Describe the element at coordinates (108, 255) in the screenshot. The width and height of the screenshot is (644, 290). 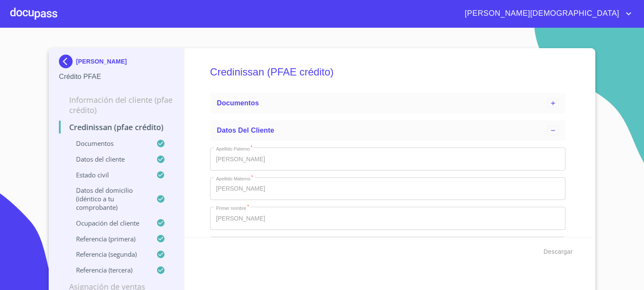
I see `p: Referencia (segunda)` at that location.